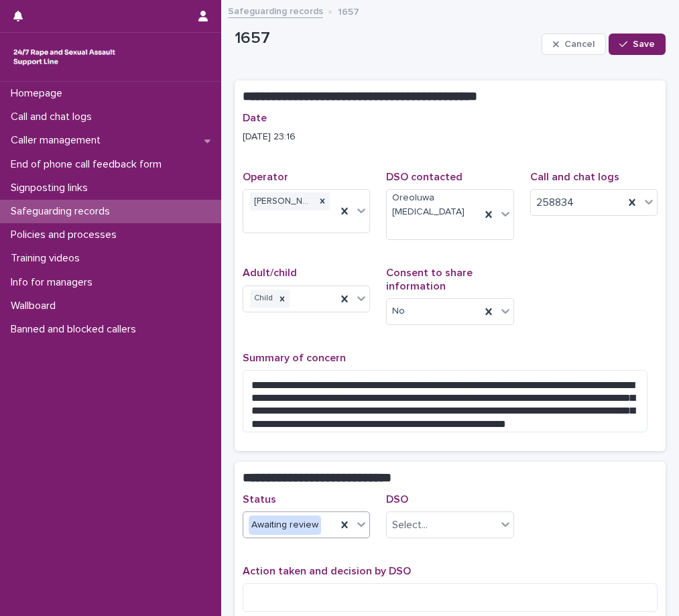  What do you see at coordinates (52, 188) in the screenshot?
I see `p: Signposting links` at bounding box center [52, 188].